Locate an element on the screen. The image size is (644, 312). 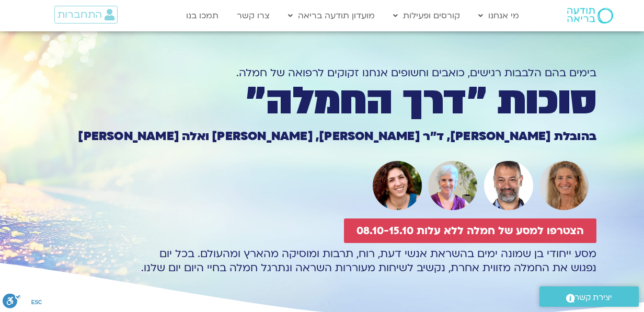
img: תודעה בריאה is located at coordinates (590, 16).